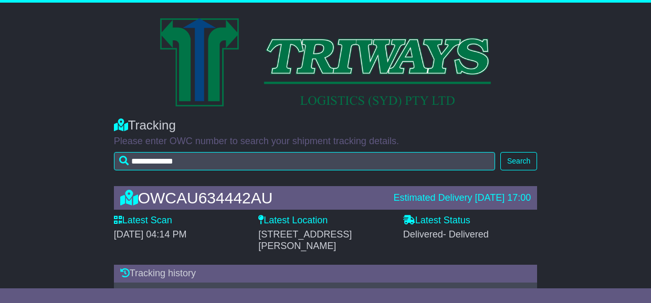  What do you see at coordinates (143, 221) in the screenshot?
I see `label: Latest Scan` at bounding box center [143, 221].